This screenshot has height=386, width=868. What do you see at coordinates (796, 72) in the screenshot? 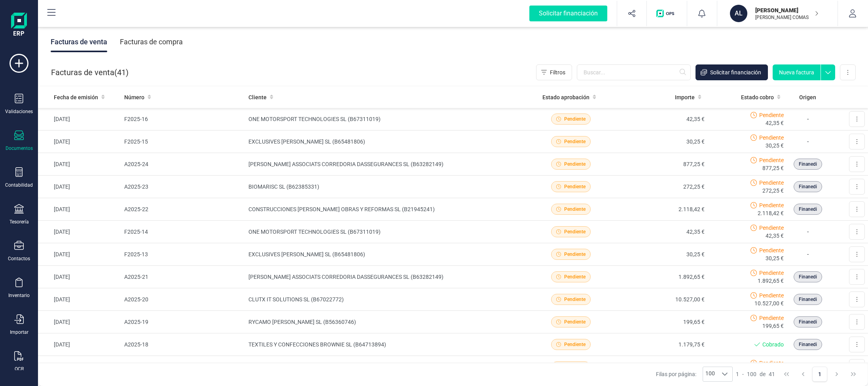
I see `button: Nueva factura` at bounding box center [796, 72].